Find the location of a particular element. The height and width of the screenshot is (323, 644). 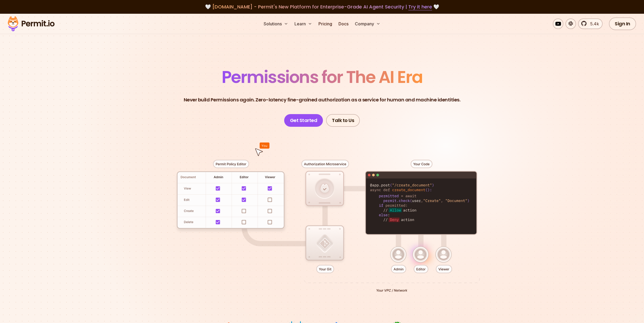

img: Permit logo is located at coordinates (31, 24).